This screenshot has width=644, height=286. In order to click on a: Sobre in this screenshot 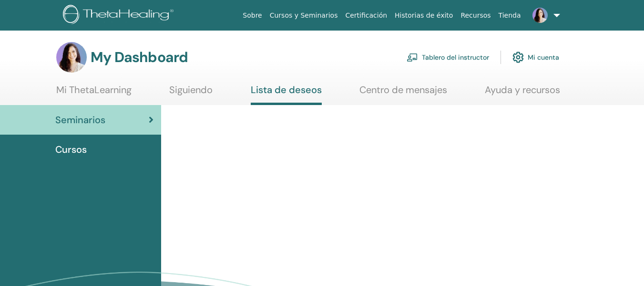, I will do `click(252, 16)`.